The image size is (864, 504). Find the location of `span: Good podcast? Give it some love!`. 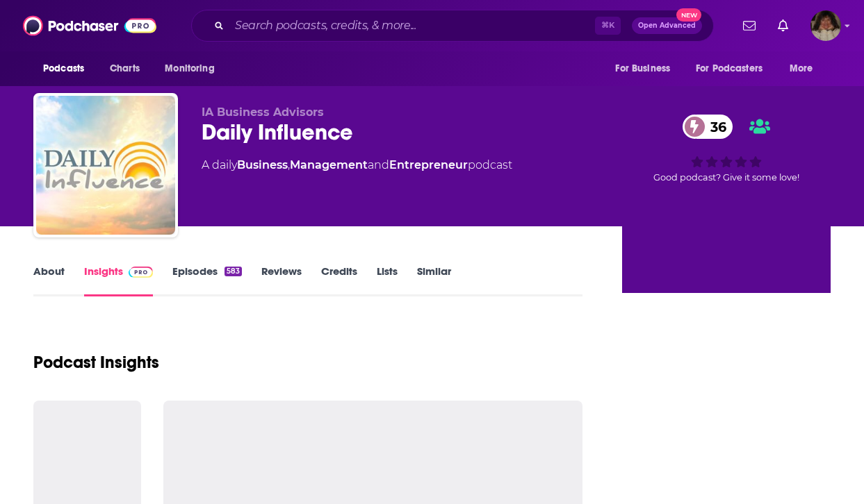

span: Good podcast? Give it some love! is located at coordinates (726, 177).